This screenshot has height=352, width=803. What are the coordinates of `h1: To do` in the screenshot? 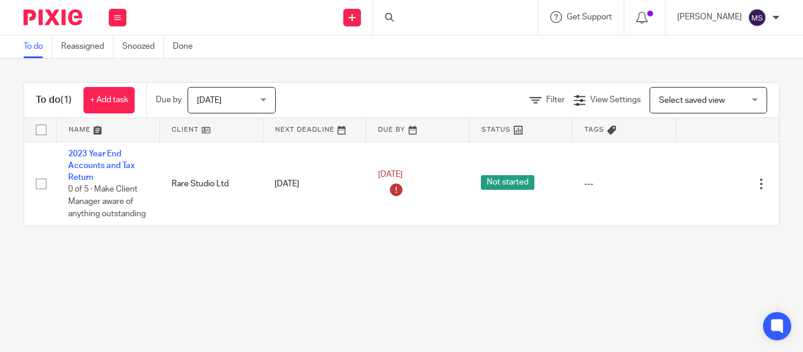 It's located at (53, 100).